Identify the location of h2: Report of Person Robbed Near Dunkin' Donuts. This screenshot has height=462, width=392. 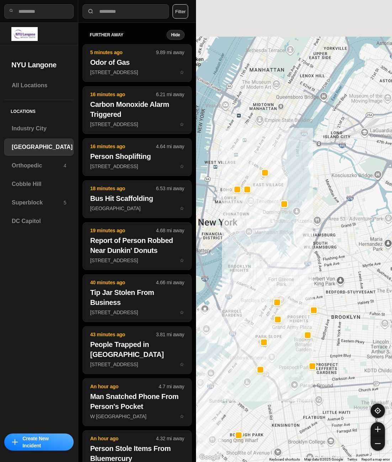
(137, 245).